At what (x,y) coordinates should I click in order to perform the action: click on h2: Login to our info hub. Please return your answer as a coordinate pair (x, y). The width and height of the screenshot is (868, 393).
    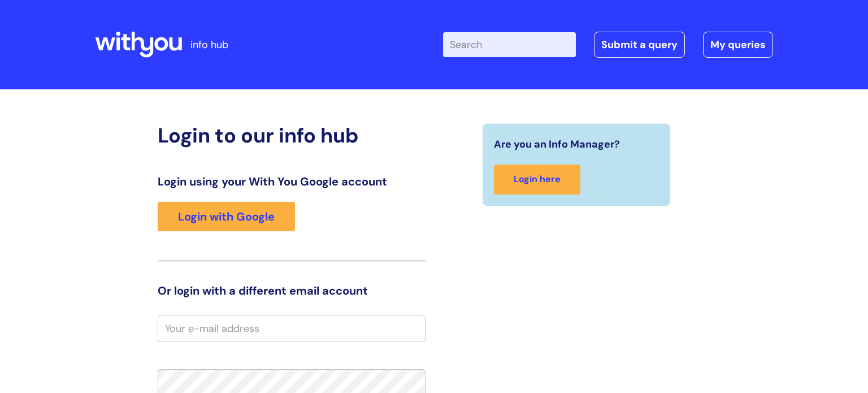
    Looking at the image, I should click on (292, 135).